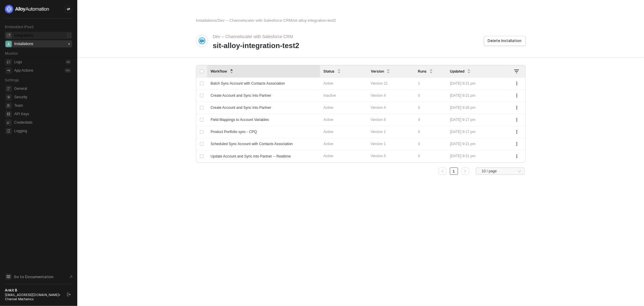 This screenshot has width=644, height=306. Describe the element at coordinates (42, 123) in the screenshot. I see `span: Credentials` at that location.